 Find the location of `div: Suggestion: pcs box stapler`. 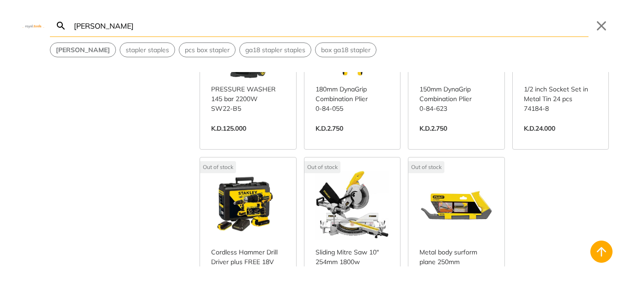

div: Suggestion: pcs box stapler is located at coordinates (207, 50).